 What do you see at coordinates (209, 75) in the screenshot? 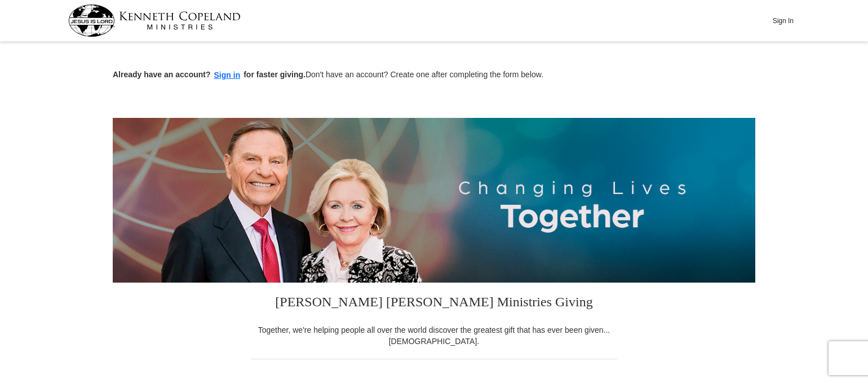
I see `strong: Already have an account? for faster giving.` at bounding box center [209, 75].